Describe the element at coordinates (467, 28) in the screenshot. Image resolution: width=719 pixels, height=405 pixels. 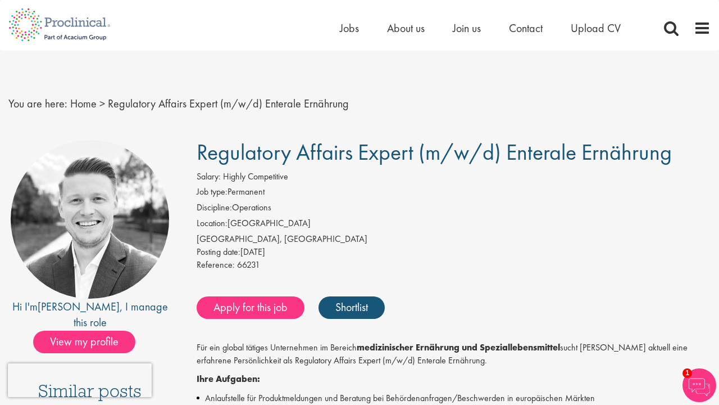
I see `a: Join us` at that location.